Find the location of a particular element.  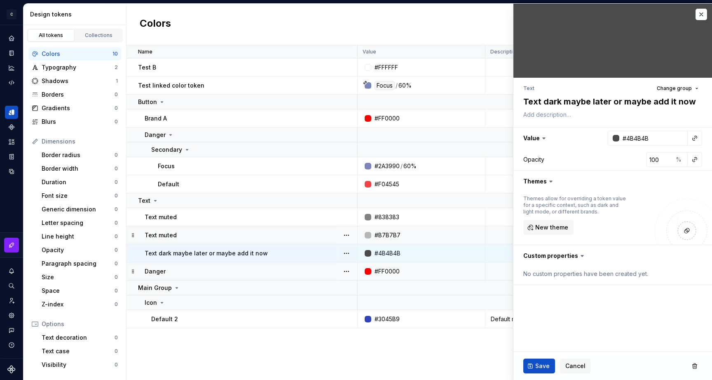

a: Shadows1 is located at coordinates (75, 81).